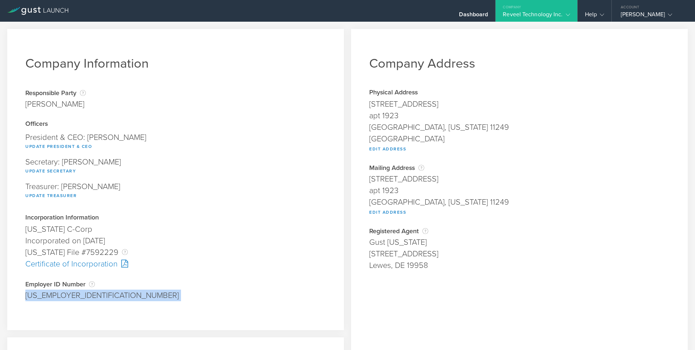  What do you see at coordinates (51, 171) in the screenshot?
I see `button: Update Secretary` at bounding box center [51, 171].